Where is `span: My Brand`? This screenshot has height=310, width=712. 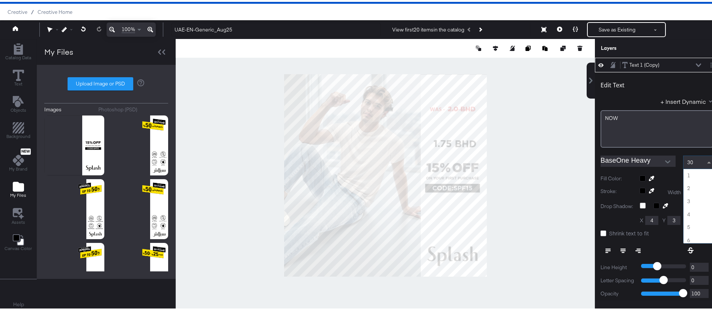
span: My Brand is located at coordinates (18, 167).